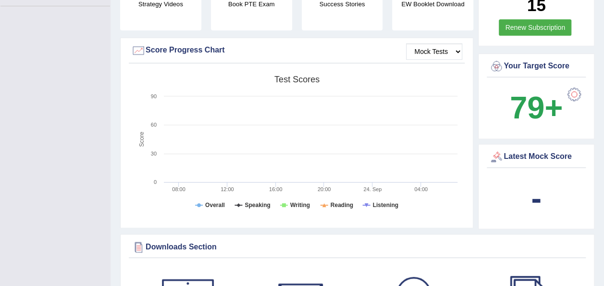  Describe the element at coordinates (342, 205) in the screenshot. I see `tspan: Reading` at that location.